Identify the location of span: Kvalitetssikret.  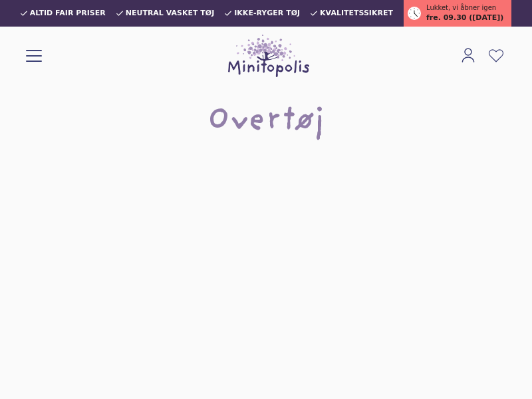
(357, 13).